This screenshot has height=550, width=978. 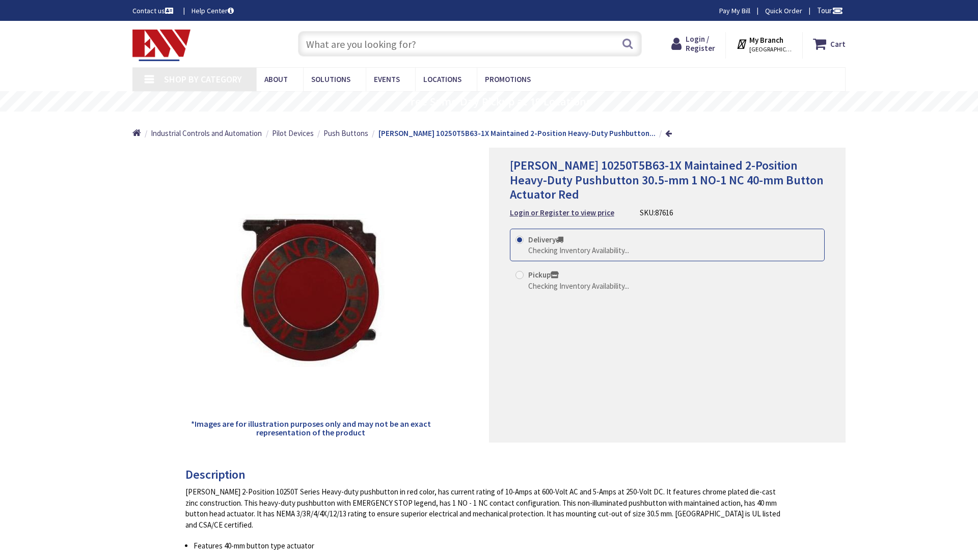 What do you see at coordinates (161, 45) in the screenshot?
I see `a: Electrical Wholesalers, Inc.` at bounding box center [161, 45].